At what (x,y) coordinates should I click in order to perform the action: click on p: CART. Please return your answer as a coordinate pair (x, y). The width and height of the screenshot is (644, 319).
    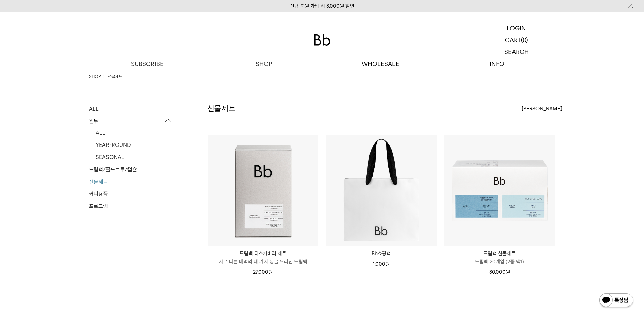
    Looking at the image, I should click on (513, 40).